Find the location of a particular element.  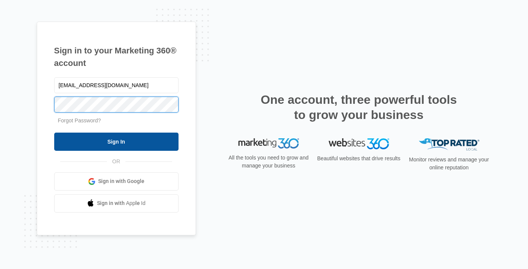

h1: Sign in to your Marketing 360® account is located at coordinates (116, 57).